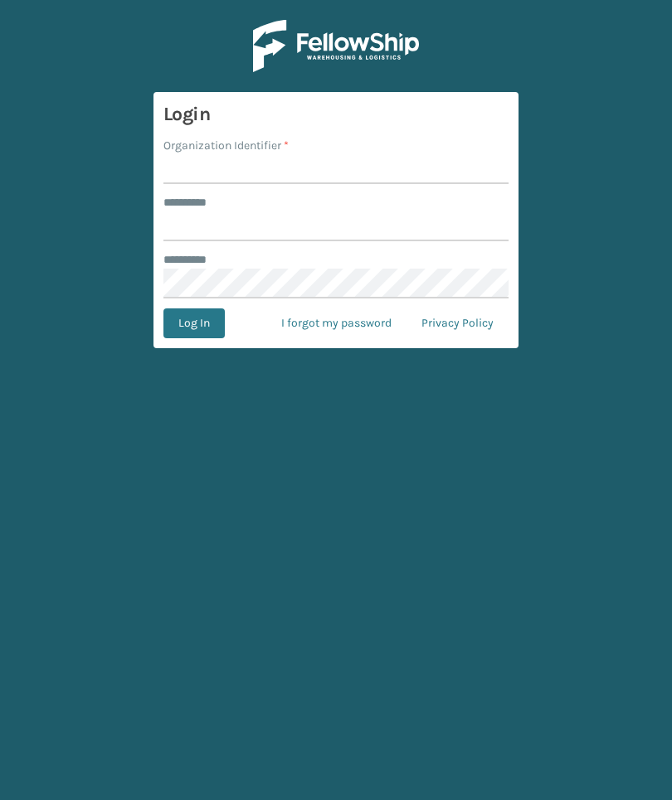  Describe the element at coordinates (336, 46) in the screenshot. I see `img: Logo` at that location.